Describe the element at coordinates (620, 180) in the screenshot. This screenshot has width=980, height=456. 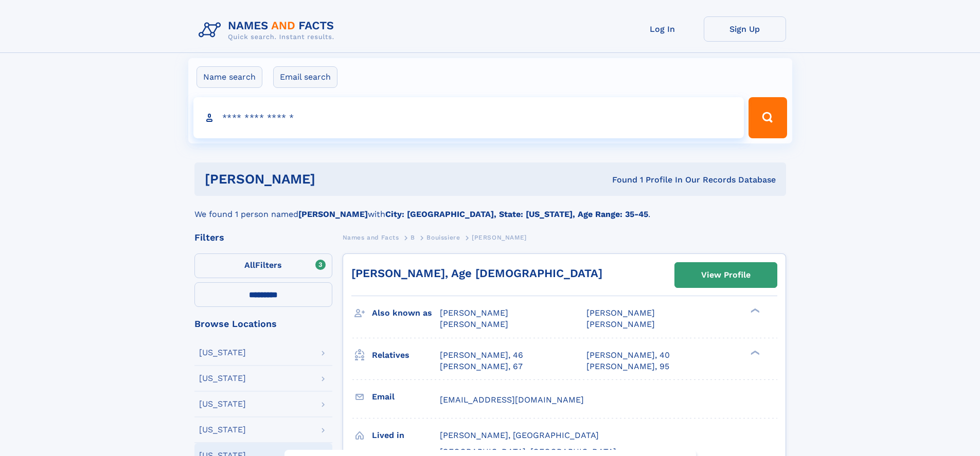
I see `div: Found 1 Profile In Our Records Database` at that location.